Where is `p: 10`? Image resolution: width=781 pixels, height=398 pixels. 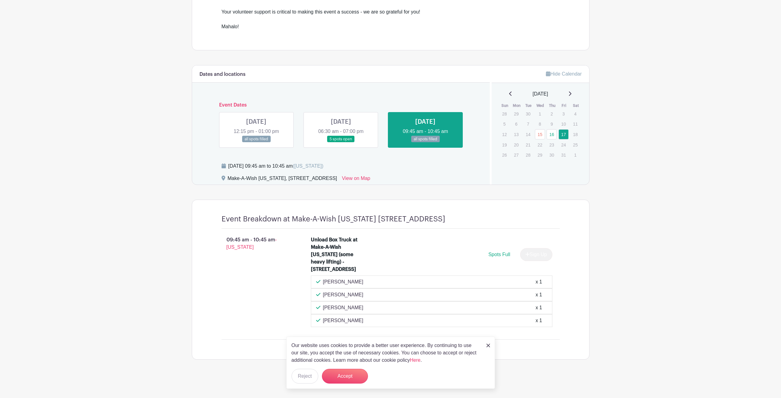
p: 10 is located at coordinates (563, 124).